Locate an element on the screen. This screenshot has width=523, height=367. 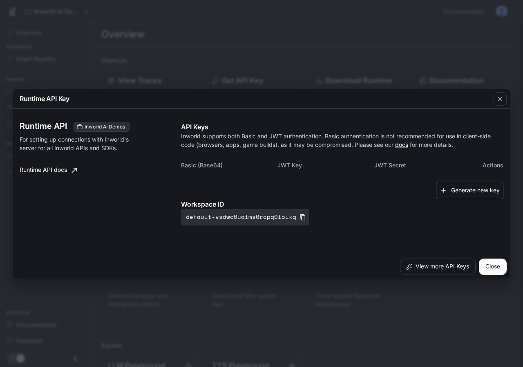
button: Close is located at coordinates (493, 266).